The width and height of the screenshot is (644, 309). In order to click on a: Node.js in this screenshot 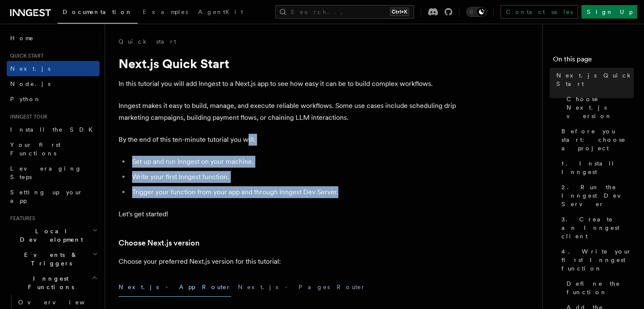, I will do `click(53, 84)`.